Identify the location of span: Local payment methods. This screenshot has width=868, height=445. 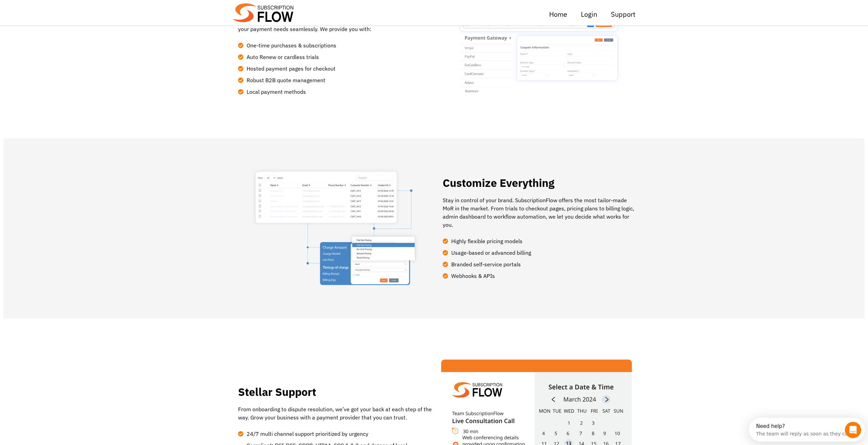
(276, 92).